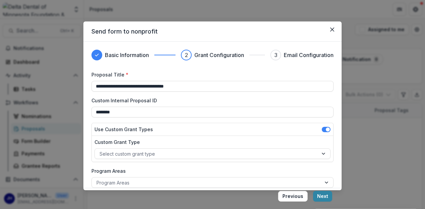 The width and height of the screenshot is (425, 209). Describe the element at coordinates (210, 75) in the screenshot. I see `label: Proposal Title` at that location.